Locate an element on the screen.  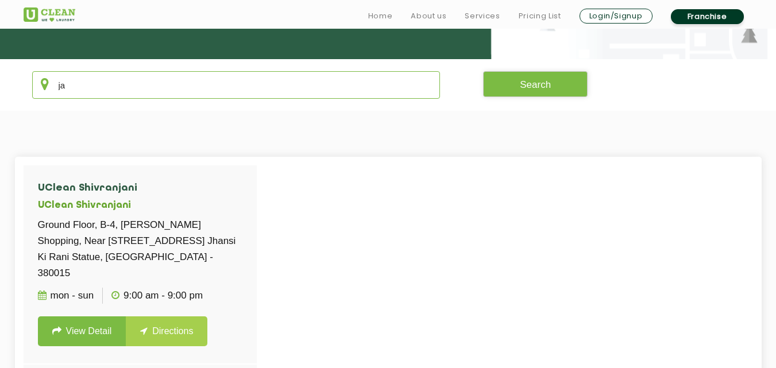
a: View Detail is located at coordinates (82, 331).